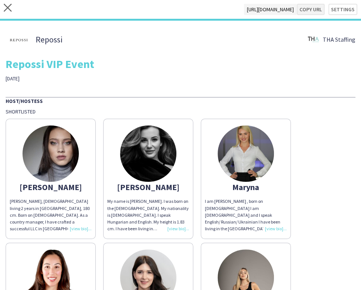 This screenshot has height=290, width=361. I want to click on div: Maryna, so click(246, 187).